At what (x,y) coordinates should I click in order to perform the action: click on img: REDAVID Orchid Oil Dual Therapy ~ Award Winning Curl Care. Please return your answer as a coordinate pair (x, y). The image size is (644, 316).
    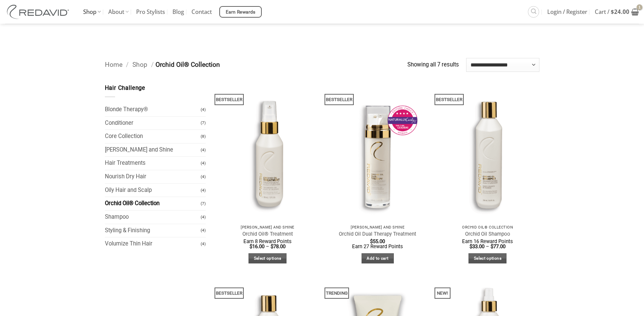
    Looking at the image, I should click on (377, 153).